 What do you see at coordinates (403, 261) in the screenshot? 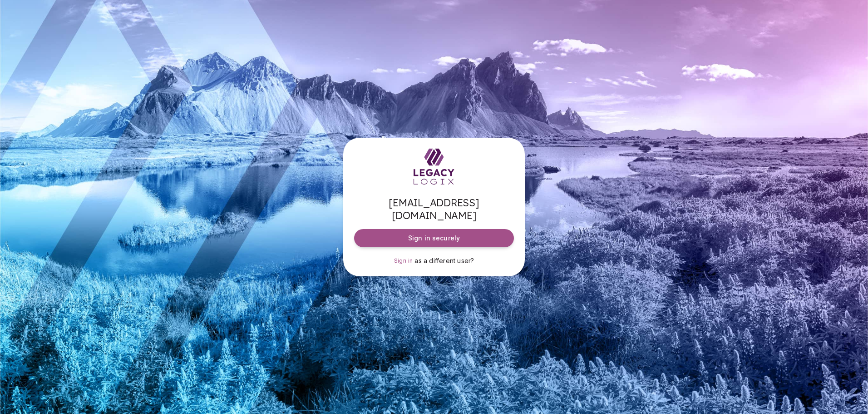
I see `span: Sign in` at bounding box center [403, 261].